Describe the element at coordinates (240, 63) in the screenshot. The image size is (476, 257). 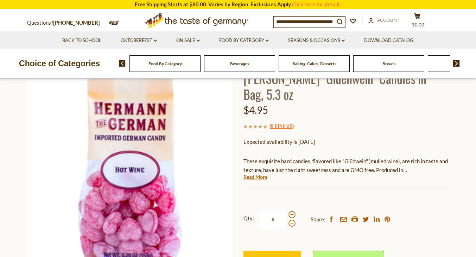
I see `span: Beverages` at that location.